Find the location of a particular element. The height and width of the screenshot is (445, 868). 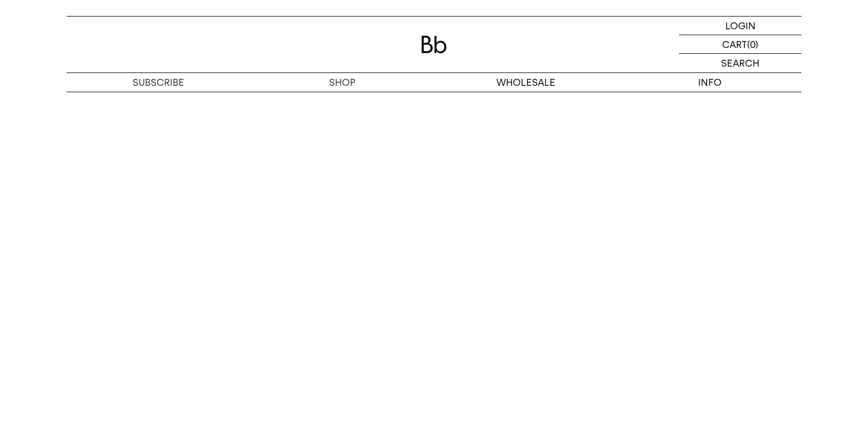

p: WHOLESALE is located at coordinates (525, 82).